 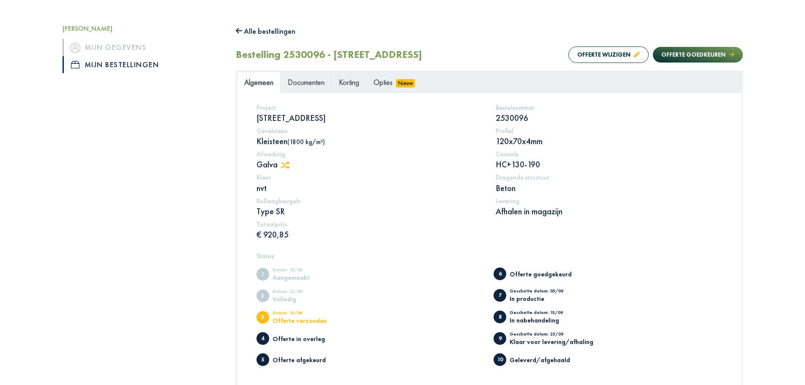 What do you see at coordinates (609, 201) in the screenshot?
I see `h5: Levering` at bounding box center [609, 201].